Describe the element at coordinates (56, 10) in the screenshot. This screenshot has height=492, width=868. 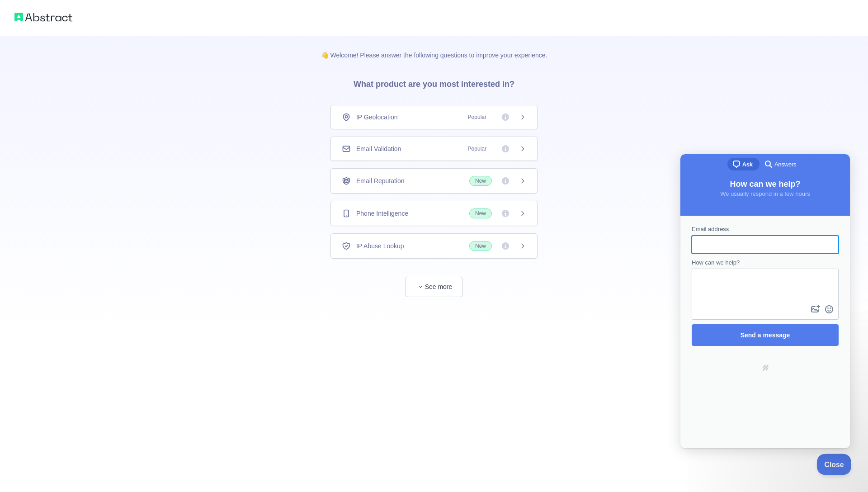
I see `span: chat-square` at that location.